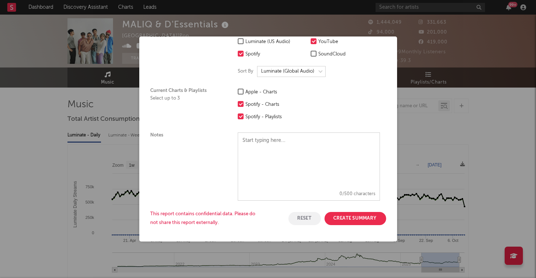 This screenshot has width=536, height=278. What do you see at coordinates (276, 54) in the screenshot?
I see `div: Spotify` at bounding box center [276, 54].